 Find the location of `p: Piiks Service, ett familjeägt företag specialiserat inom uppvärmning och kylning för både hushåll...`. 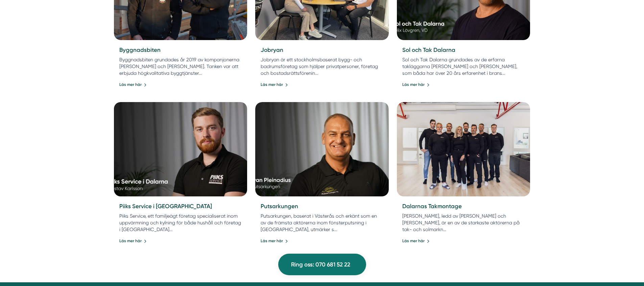

p: Piiks Service, ett familjeägt företag specialiserat inom uppvärmning och kylning för både hushåll... is located at coordinates (180, 223).